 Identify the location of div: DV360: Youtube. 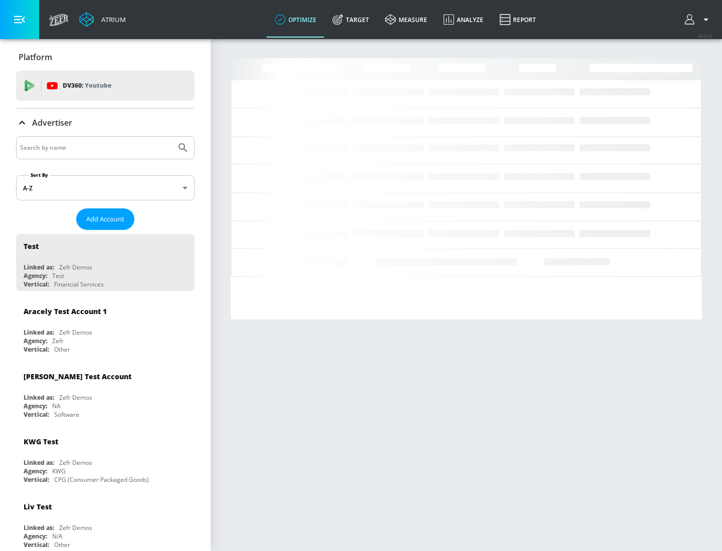
(105, 86).